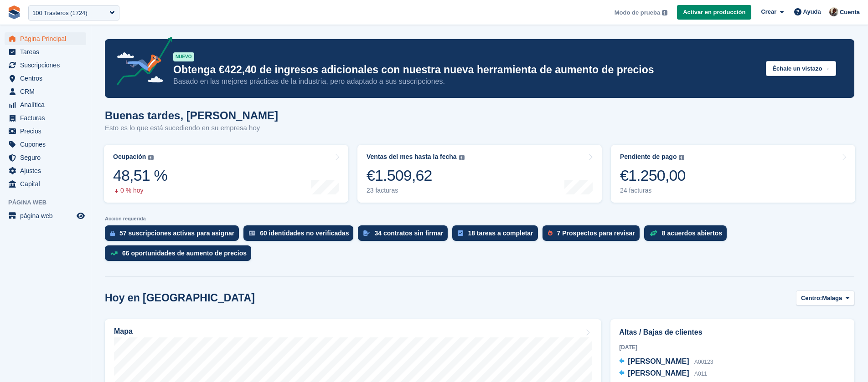 This screenshot has height=382, width=868. What do you see at coordinates (551, 233) in the screenshot?
I see `img: prospect-51fa495bee0391a8d652442698ab0144808aea92771e9ea1ae160a38d050c398.svg` at bounding box center [551, 233].